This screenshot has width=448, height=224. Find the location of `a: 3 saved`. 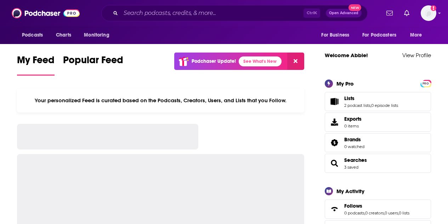

a: 3 saved is located at coordinates (351, 167).